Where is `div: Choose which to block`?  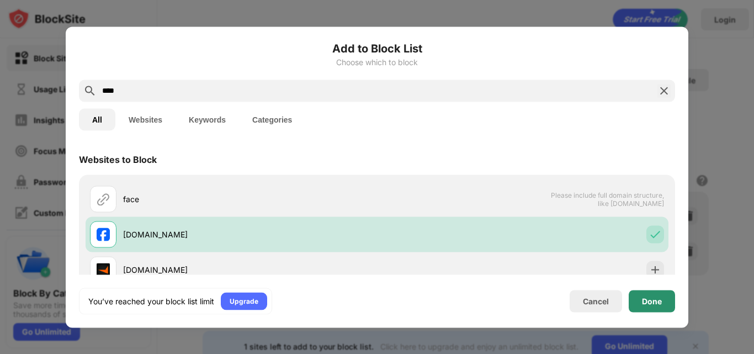
div: Choose which to block is located at coordinates (377, 62).